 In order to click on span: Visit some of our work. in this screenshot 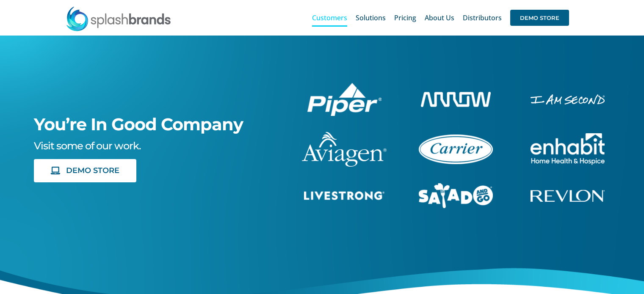, I will do `click(87, 146)`.